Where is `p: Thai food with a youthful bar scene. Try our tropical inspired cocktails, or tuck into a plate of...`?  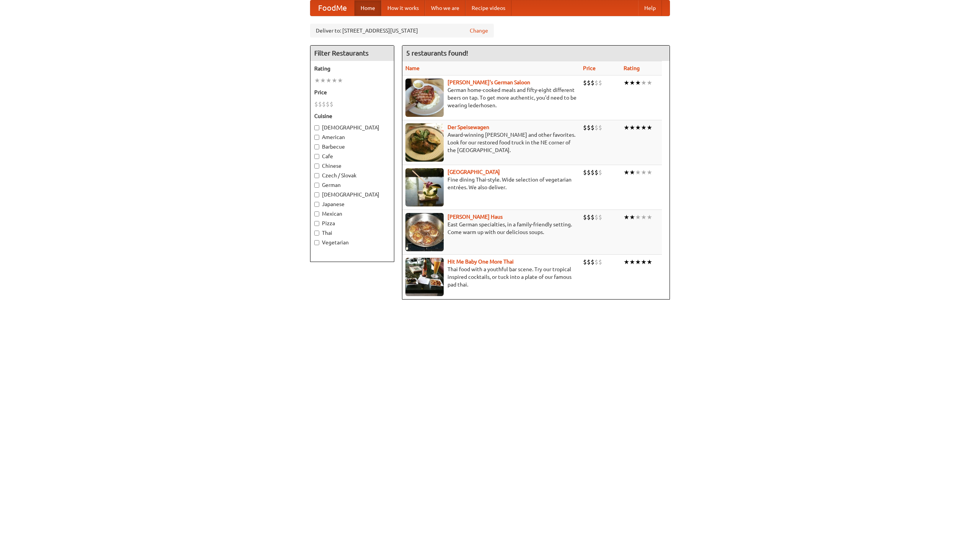 p: Thai food with a youthful bar scene. Try our tropical inspired cocktails, or tuck into a plate of... is located at coordinates (491, 277).